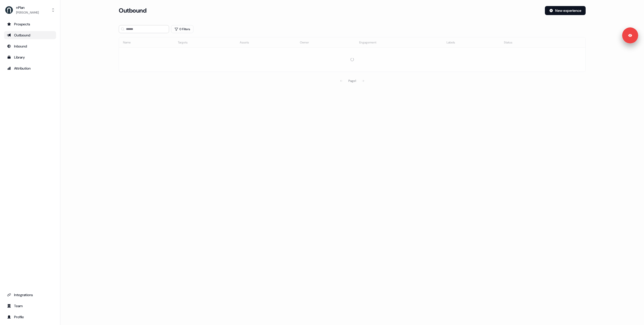  What do you see at coordinates (565, 11) in the screenshot?
I see `button: New experience` at bounding box center [565, 11].